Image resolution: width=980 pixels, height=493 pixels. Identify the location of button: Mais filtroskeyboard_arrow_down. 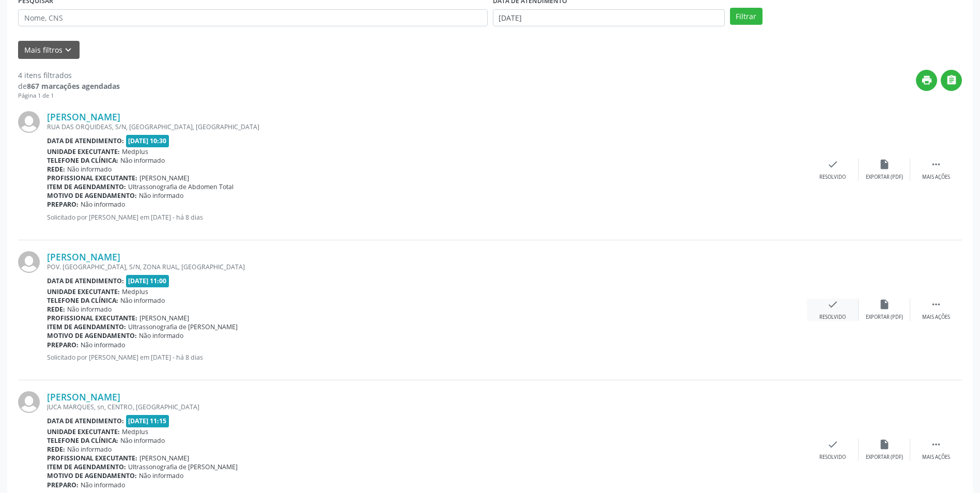
(49, 49).